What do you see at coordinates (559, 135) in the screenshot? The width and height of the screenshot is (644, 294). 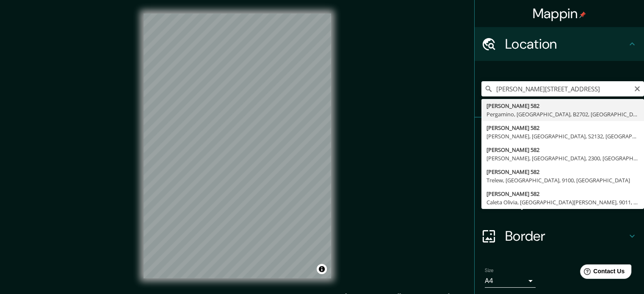 I see `div: Pins` at bounding box center [559, 135].